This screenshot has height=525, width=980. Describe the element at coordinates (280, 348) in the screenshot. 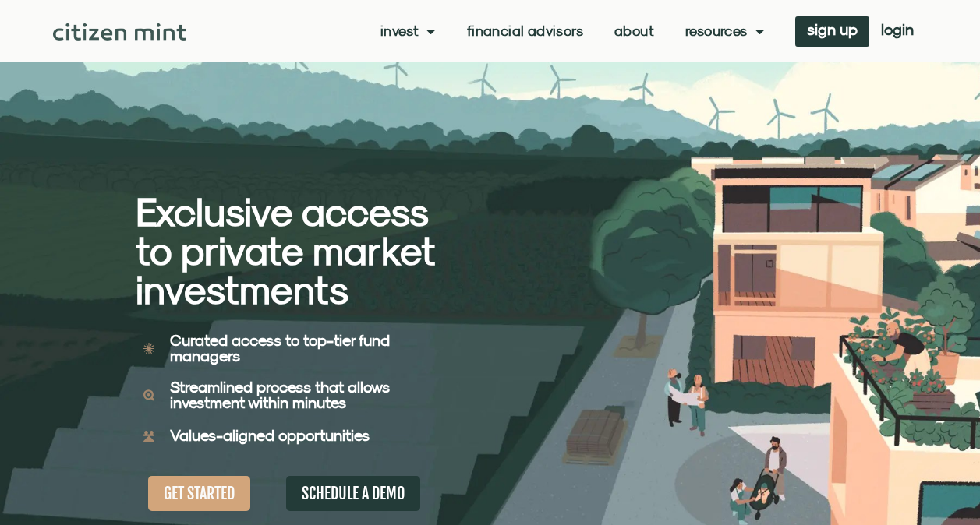

I see `b: Curated access to top-tier fund managers` at that location.